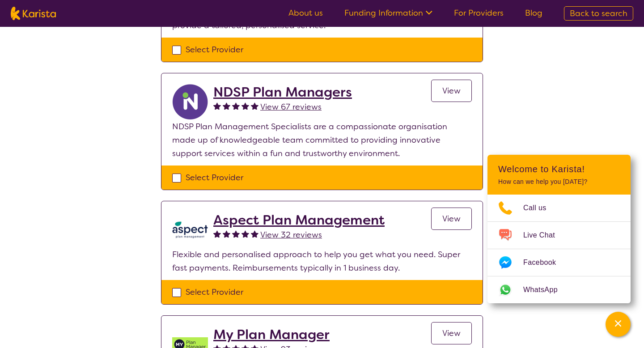 The image size is (644, 348). What do you see at coordinates (271, 335) in the screenshot?
I see `h2: My Plan Manager` at bounding box center [271, 335].